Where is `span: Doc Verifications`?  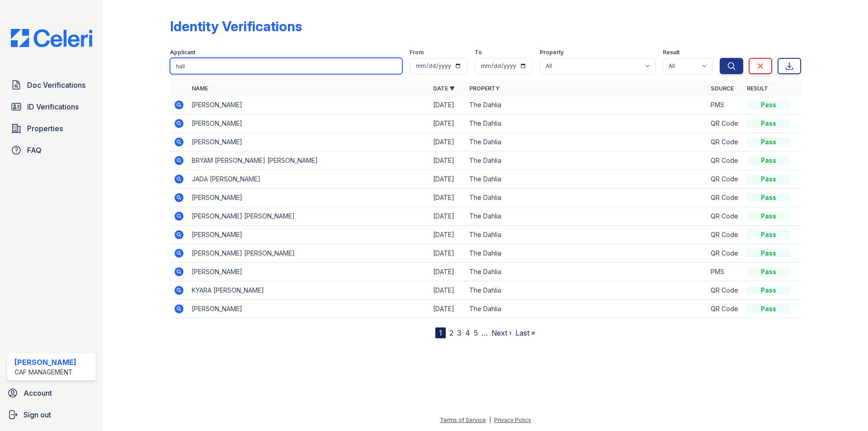
span: Doc Verifications is located at coordinates (56, 85).